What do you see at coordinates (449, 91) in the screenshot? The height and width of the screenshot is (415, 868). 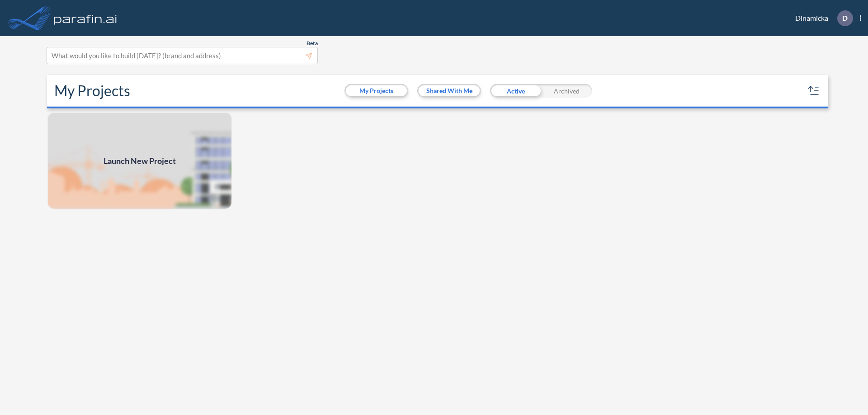 I see `button: Shared With Me` at bounding box center [449, 91].